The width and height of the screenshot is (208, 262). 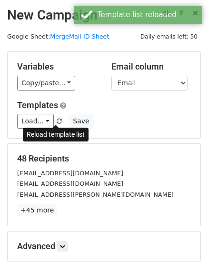 What do you see at coordinates (184, 239) in the screenshot?
I see `div: Chat Widget` at bounding box center [184, 239].